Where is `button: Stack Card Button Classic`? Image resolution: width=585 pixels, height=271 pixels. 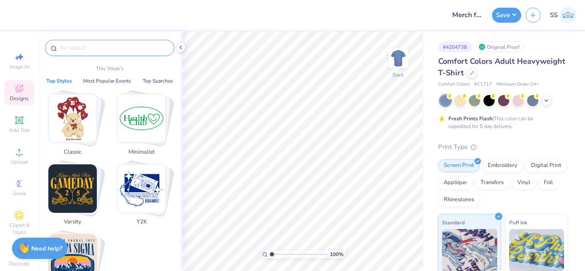 button: Stack Card Button Classic is located at coordinates (75, 127).